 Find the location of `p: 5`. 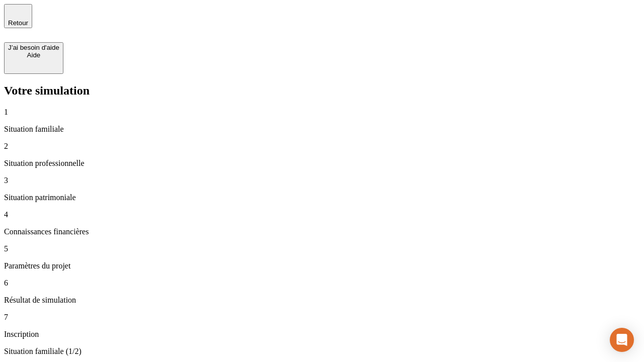

p: 5 is located at coordinates (322, 249).